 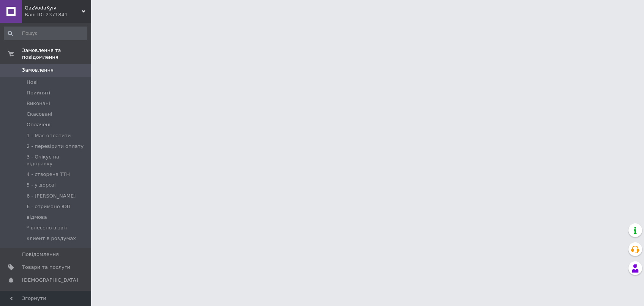 What do you see at coordinates (32, 82) in the screenshot?
I see `span: Нові` at bounding box center [32, 82].